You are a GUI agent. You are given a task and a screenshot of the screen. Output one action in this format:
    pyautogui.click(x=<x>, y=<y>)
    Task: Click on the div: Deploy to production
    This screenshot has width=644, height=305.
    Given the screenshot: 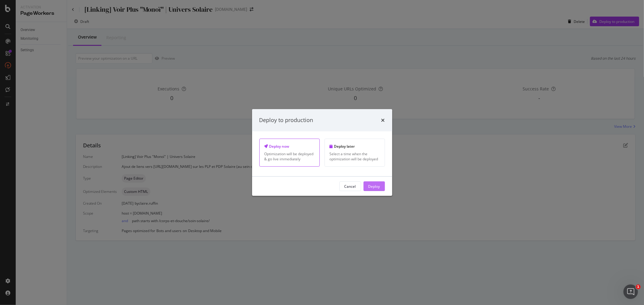 What is the action you would take?
    pyautogui.click(x=286, y=120)
    